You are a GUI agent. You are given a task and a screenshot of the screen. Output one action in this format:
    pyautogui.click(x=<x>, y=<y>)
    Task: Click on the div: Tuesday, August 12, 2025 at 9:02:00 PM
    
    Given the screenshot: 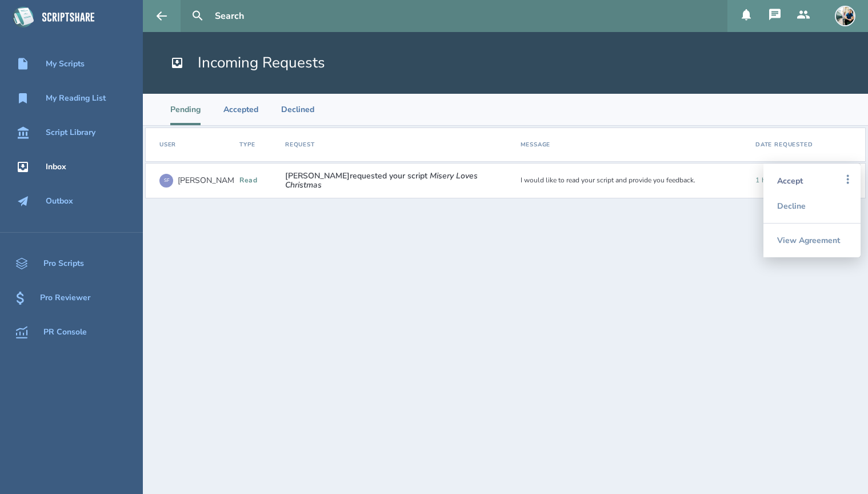 What is the action you would take?
    pyautogui.click(x=791, y=180)
    